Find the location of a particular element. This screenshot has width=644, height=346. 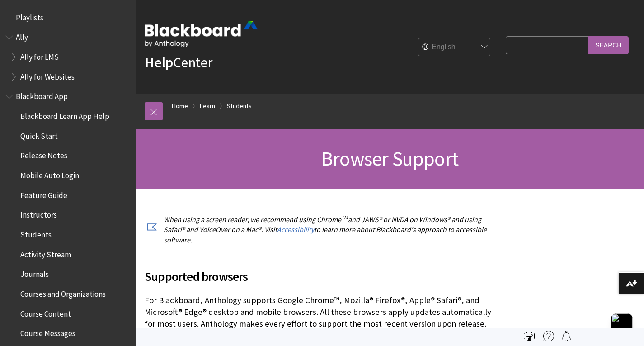

span: Browser Support is located at coordinates (390, 158).